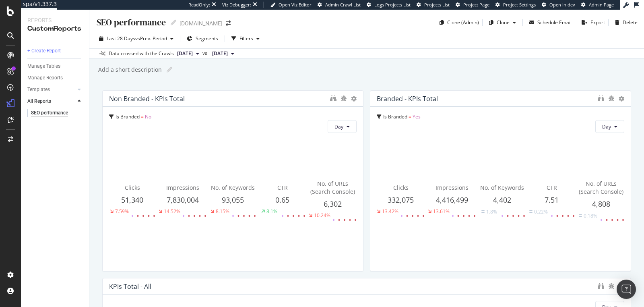 The width and height of the screenshot is (644, 307). What do you see at coordinates (433, 5) in the screenshot?
I see `a: Projects List` at bounding box center [433, 5].